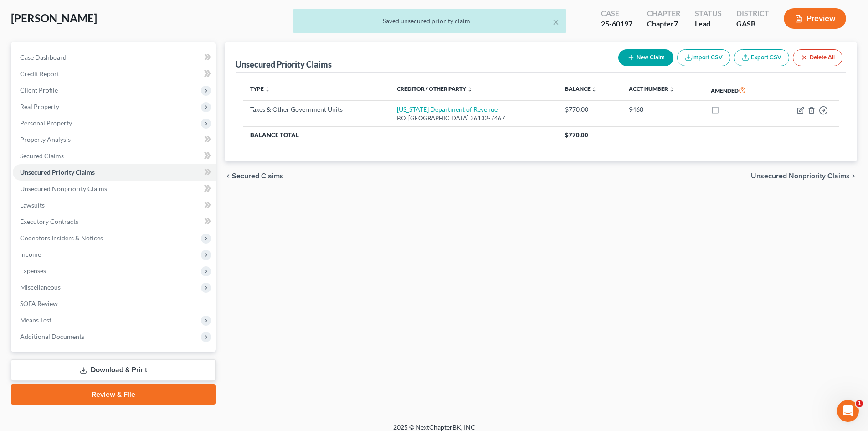  I want to click on a: Review & File, so click(113, 394).